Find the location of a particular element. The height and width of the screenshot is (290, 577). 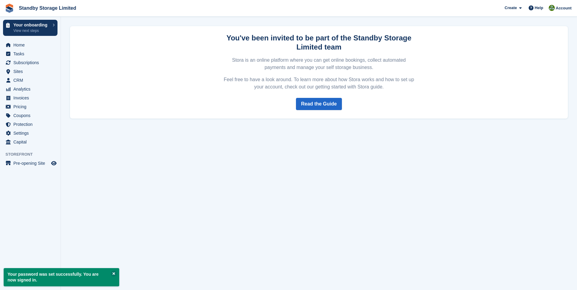

span: CRM is located at coordinates (32, 80).